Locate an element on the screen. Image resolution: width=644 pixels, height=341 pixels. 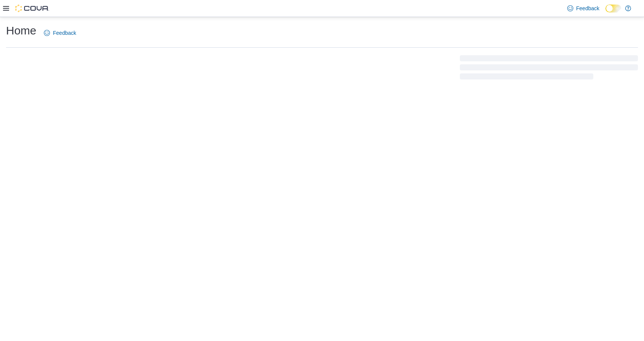
img: Cova is located at coordinates (32, 9).